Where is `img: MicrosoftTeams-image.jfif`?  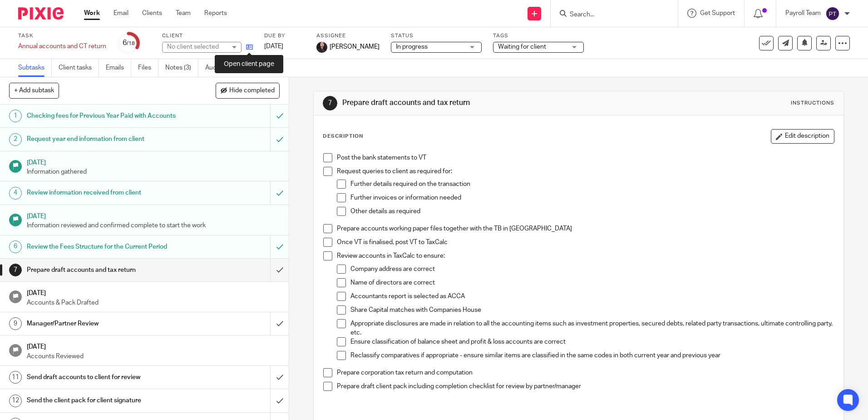
img: MicrosoftTeams-image.jfif is located at coordinates (322, 47).